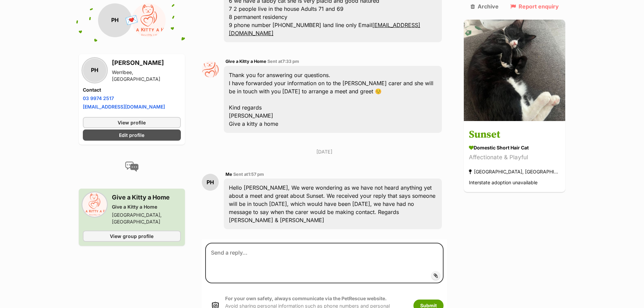  I want to click on span: View profile, so click(131, 122).